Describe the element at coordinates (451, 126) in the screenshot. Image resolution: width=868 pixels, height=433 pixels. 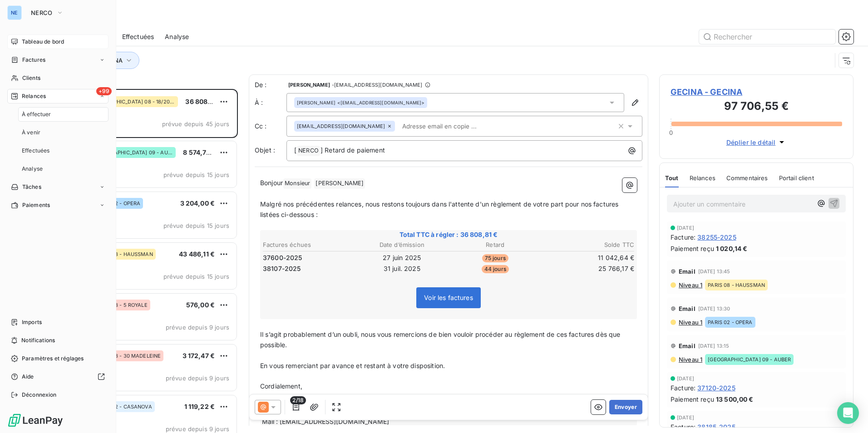
I see `input: Adresse email en copie ...` at that location.